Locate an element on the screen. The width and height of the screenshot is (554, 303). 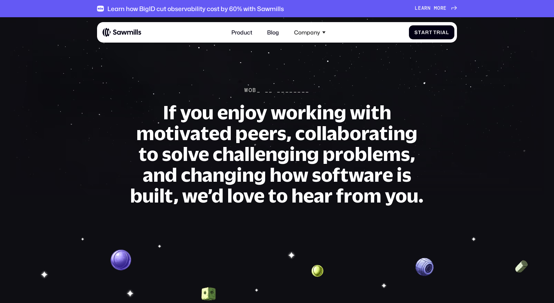
a: StartTrial is located at coordinates (431, 32).